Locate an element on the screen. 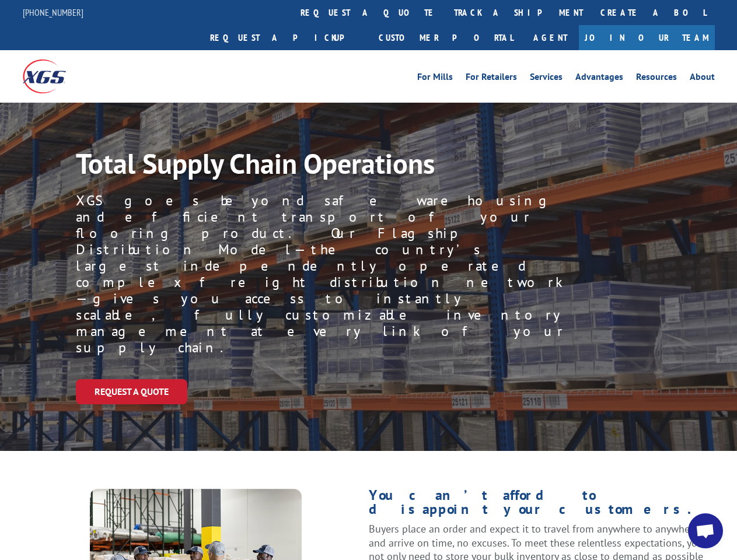 The width and height of the screenshot is (737, 560). a: Services is located at coordinates (546, 79).